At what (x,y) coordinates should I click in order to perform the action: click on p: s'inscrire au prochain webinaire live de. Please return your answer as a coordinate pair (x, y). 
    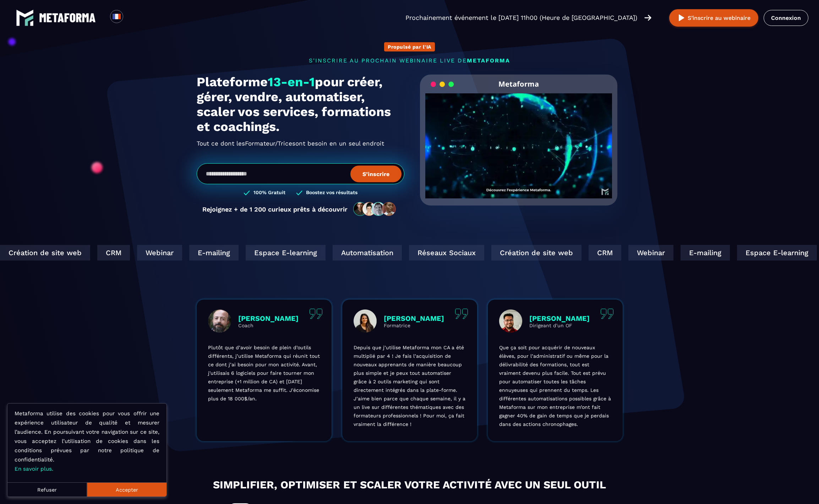
    Looking at the image, I should click on (410, 61).